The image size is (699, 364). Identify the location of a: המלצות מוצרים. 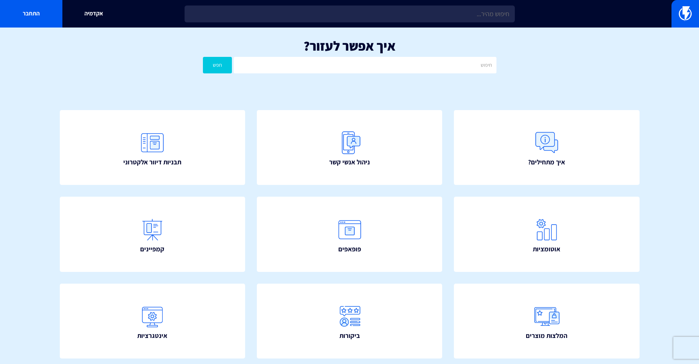
(547, 321).